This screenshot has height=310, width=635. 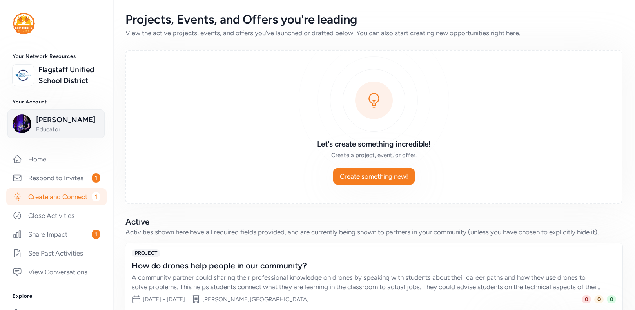 I want to click on a: See Past Activities, so click(x=56, y=253).